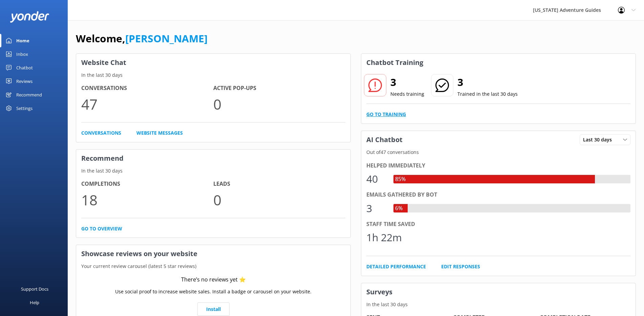 This screenshot has height=316, width=644. What do you see at coordinates (142, 39) in the screenshot?
I see `h1: Welcome,` at bounding box center [142, 39].